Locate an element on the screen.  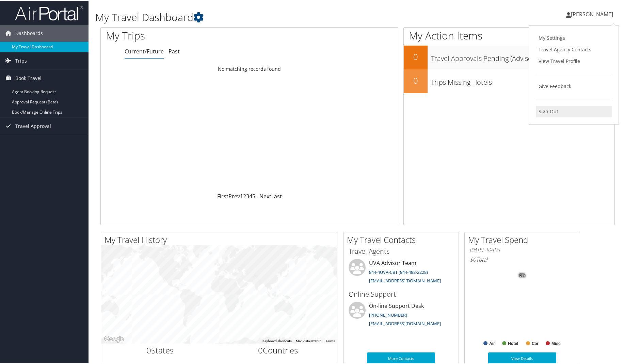
button: Keyboard shortcuts is located at coordinates (277, 340).